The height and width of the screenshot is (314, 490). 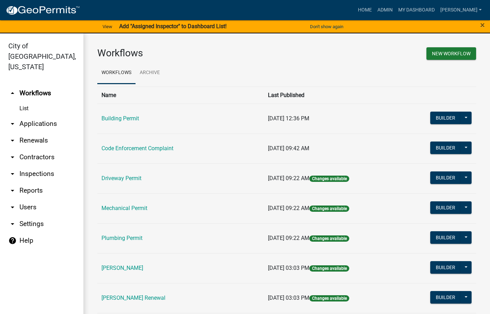 I want to click on a: View, so click(x=107, y=26).